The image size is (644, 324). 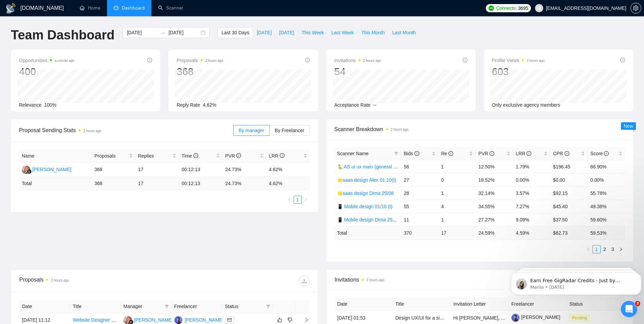 I want to click on td: 49.38%, so click(x=607, y=206).